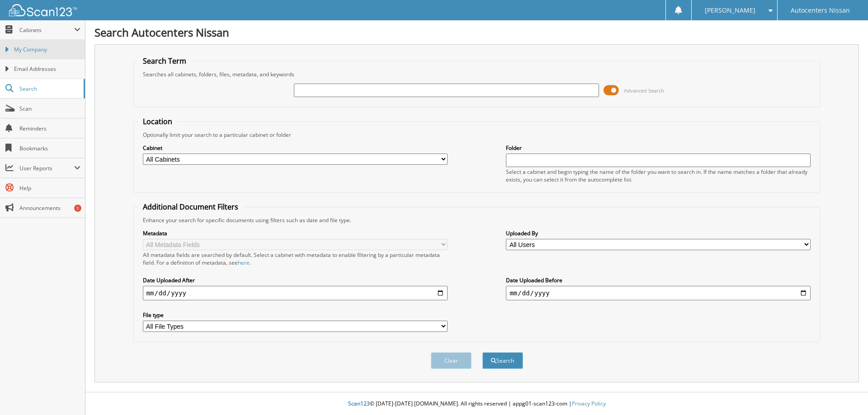 The image size is (868, 415). I want to click on span: Scan123, so click(359, 404).